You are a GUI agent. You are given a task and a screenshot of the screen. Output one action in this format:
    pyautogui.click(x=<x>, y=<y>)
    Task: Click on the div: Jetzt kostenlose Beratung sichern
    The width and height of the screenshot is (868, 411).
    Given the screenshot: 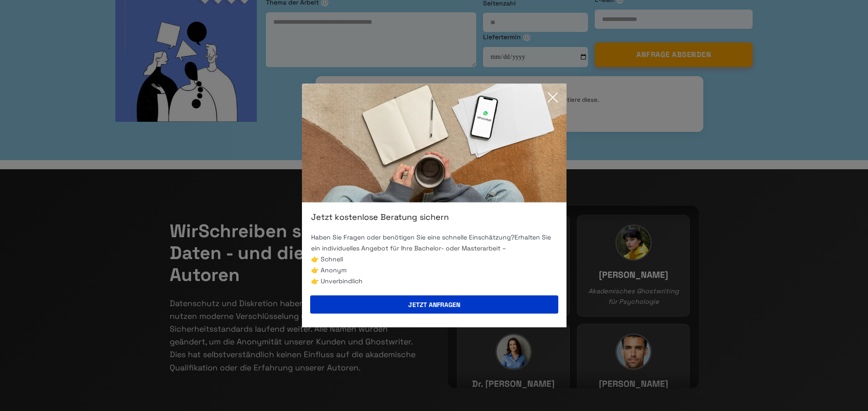 What is the action you would take?
    pyautogui.click(x=434, y=217)
    